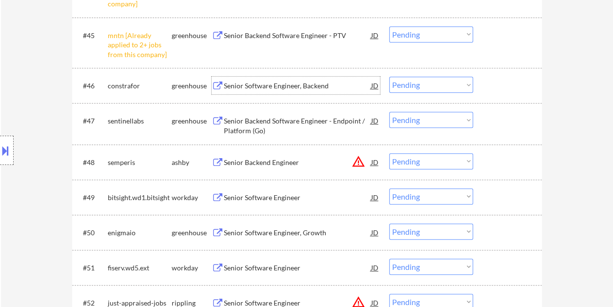  What do you see at coordinates (139, 45) in the screenshot?
I see `div: mntn [Already applied to 2+ jobs from this company]` at bounding box center [139, 45].